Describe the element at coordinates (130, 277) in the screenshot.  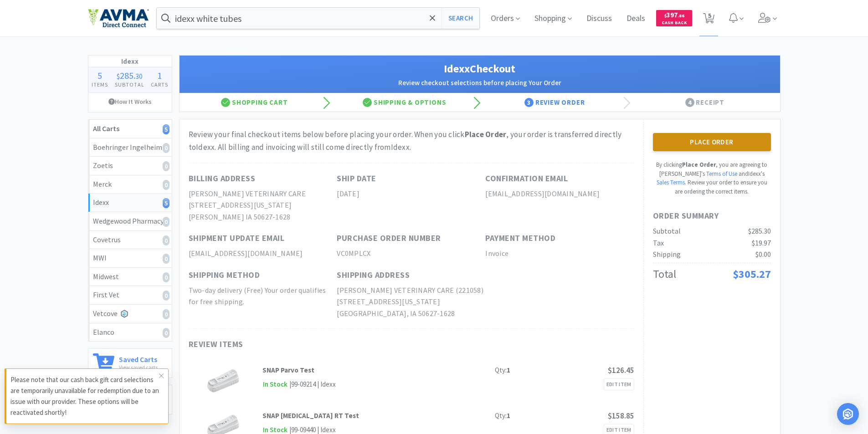
I see `a: Midwest0` at that location.